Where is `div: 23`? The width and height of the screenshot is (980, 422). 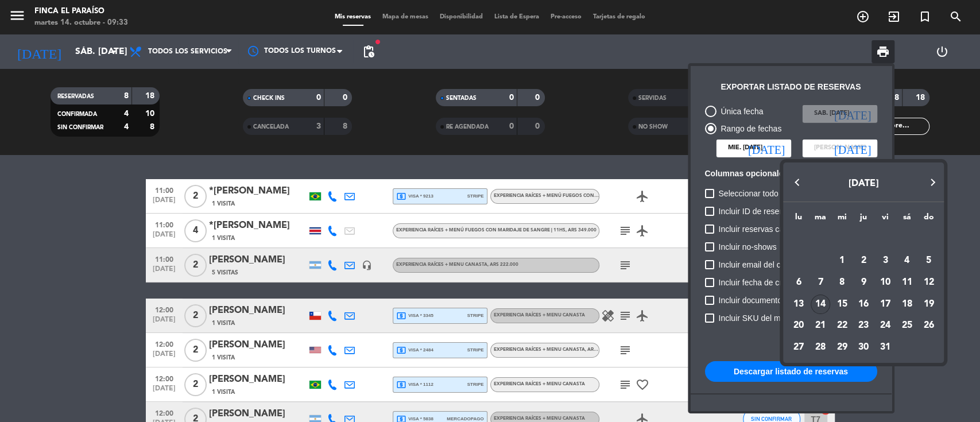 div: 23 is located at coordinates (864, 326).